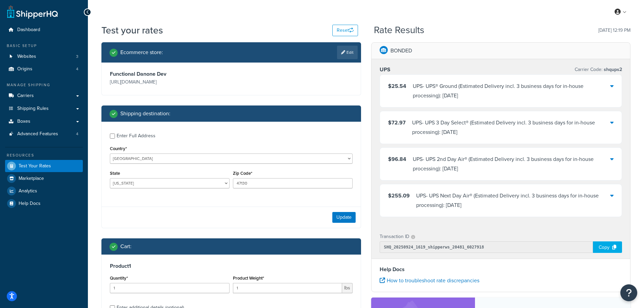  Describe the element at coordinates (598, 70) in the screenshot. I see `p: Carrier Code:` at that location.